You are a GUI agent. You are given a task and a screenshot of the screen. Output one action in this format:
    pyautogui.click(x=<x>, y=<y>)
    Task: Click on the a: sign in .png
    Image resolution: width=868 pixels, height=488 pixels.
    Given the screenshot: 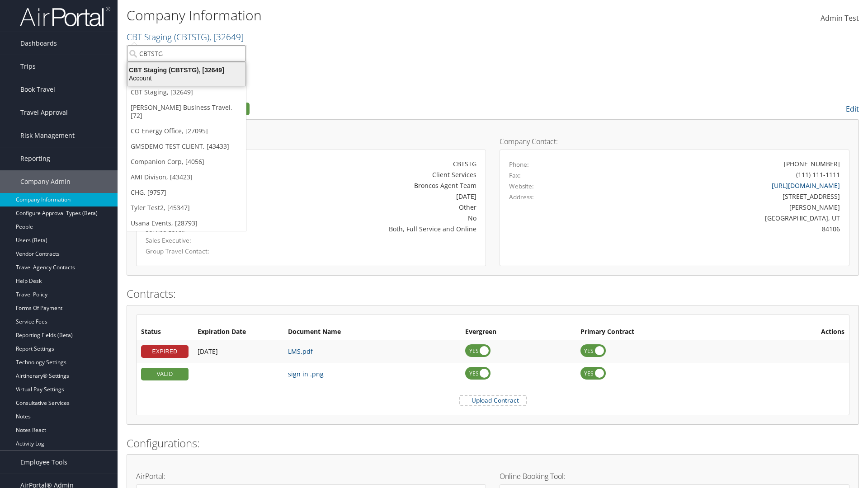 What is the action you would take?
    pyautogui.click(x=305, y=374)
    